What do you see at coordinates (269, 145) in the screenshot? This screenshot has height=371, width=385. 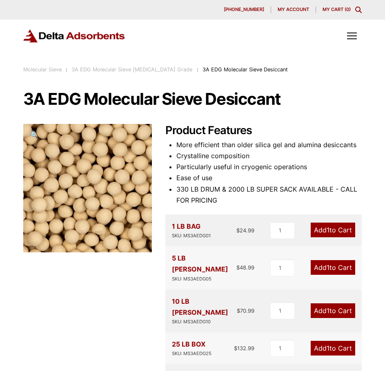 I see `li: More efficient than older silica gel and alumina desiccants` at bounding box center [269, 145].